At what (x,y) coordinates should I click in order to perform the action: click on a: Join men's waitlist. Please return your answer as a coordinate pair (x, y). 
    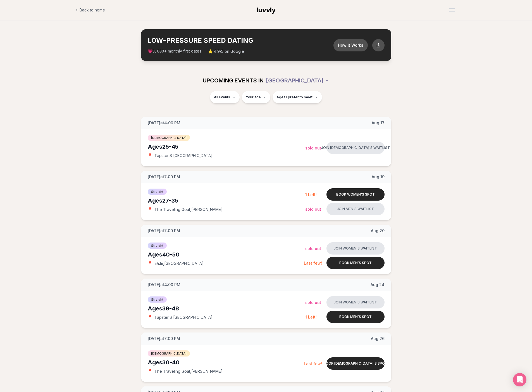
    Looking at the image, I should click on (356, 209).